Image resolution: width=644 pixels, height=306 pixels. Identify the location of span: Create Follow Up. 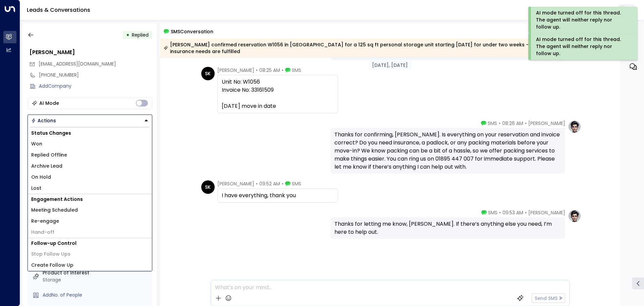
(52, 265).